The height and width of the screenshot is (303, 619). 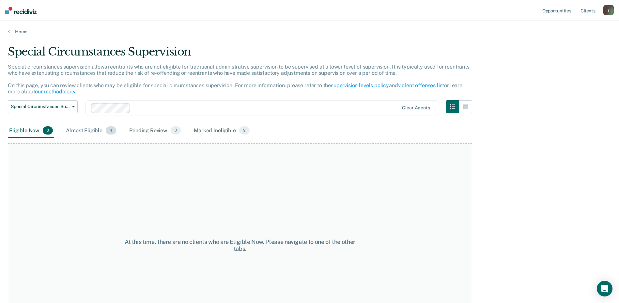 What do you see at coordinates (40, 106) in the screenshot?
I see `span: Special Circumstances Supervision` at bounding box center [40, 106].